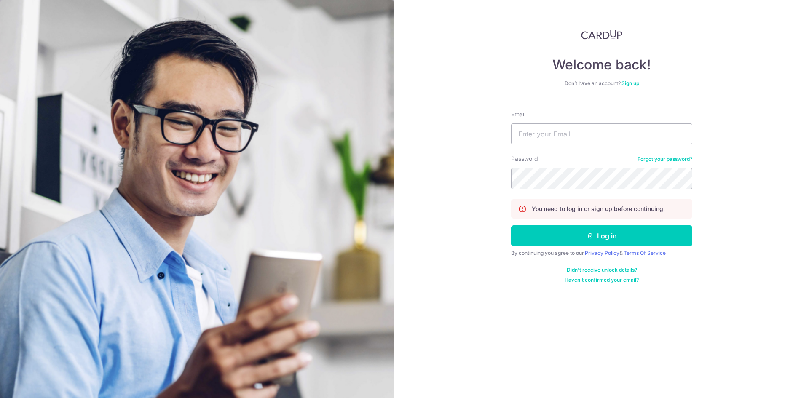 The width and height of the screenshot is (809, 398). Describe the element at coordinates (602, 134) in the screenshot. I see `input: Enter your Email` at that location.